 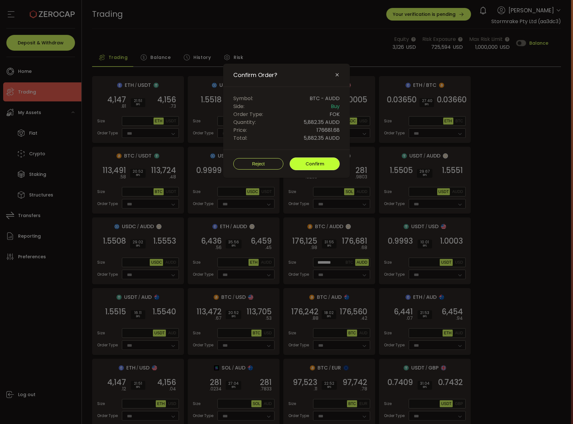 I want to click on span: Confirm Order?, so click(x=255, y=75).